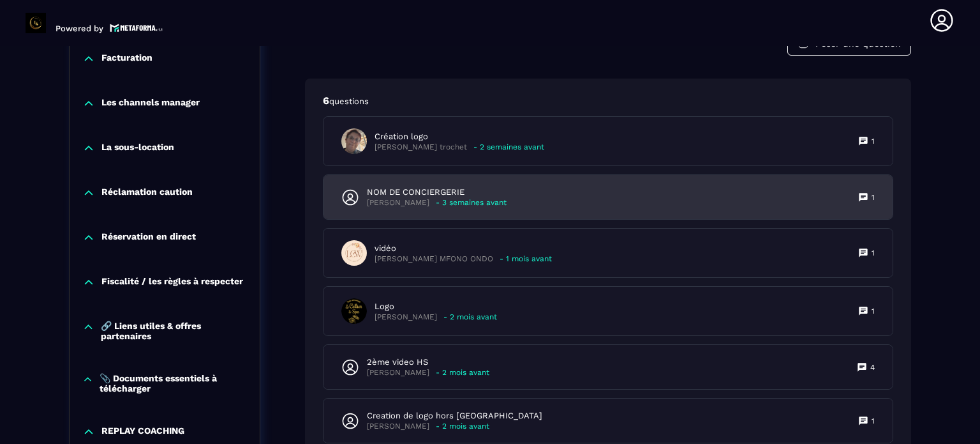 Image resolution: width=980 pixels, height=444 pixels. What do you see at coordinates (437, 192) in the screenshot?
I see `p: NOM DE CONCIERGERIE` at bounding box center [437, 192].